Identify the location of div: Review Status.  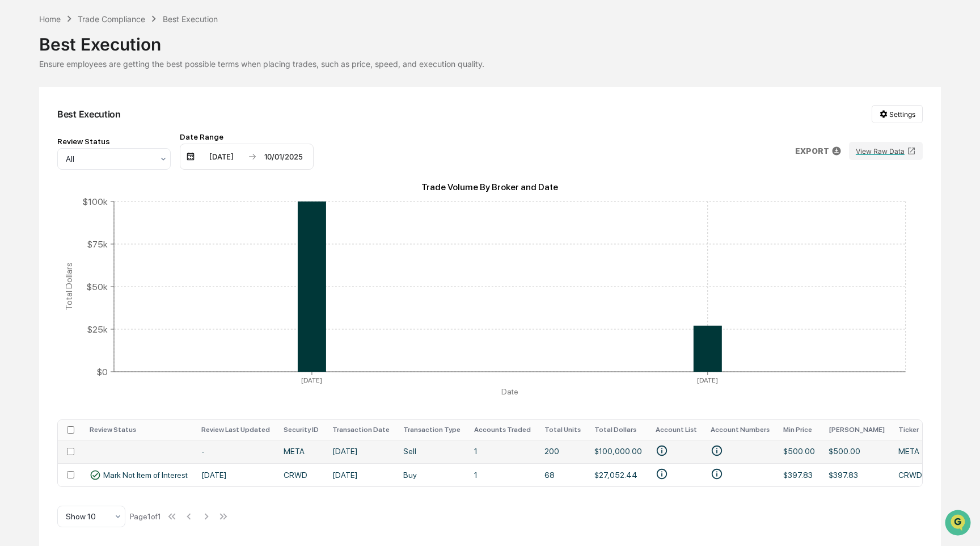
(114, 141).